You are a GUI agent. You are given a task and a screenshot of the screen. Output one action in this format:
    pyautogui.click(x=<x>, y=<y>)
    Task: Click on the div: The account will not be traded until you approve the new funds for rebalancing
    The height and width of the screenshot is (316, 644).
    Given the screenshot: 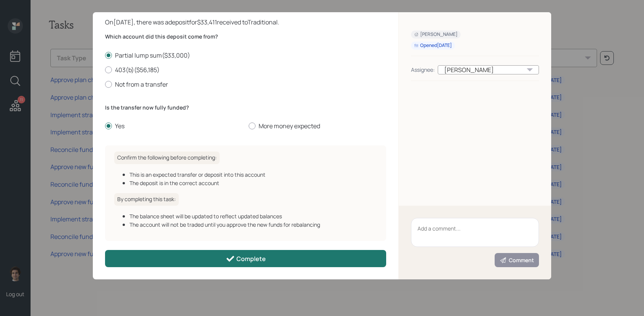 What is the action you would take?
    pyautogui.click(x=253, y=224)
    